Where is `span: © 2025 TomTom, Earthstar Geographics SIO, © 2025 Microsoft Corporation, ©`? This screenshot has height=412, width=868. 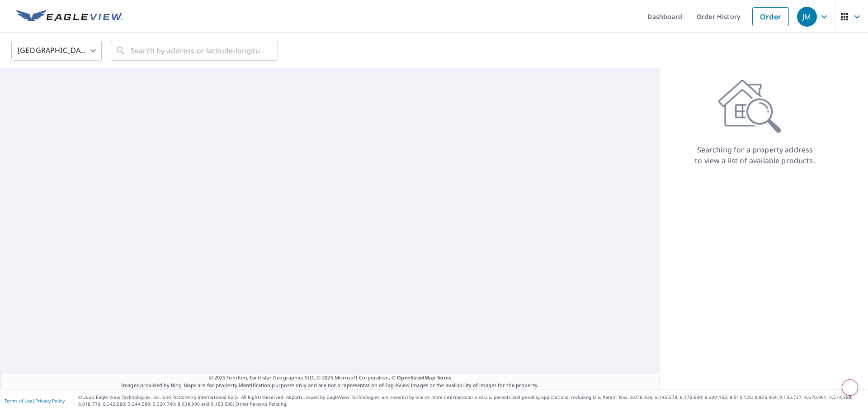
span: © 2025 TomTom, Earthstar Geographics SIO, © 2025 Microsoft Corporation, © is located at coordinates (330, 378).